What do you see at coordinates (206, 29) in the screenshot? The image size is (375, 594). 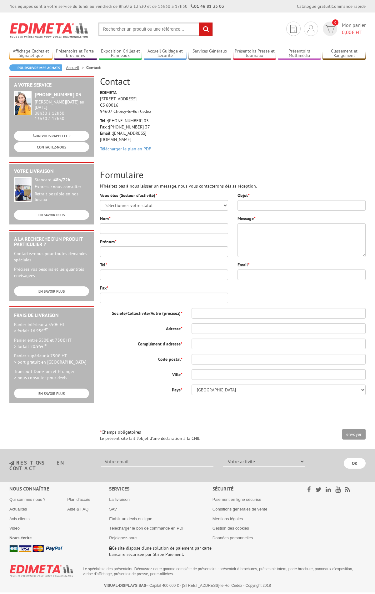 I see `input: rechercher` at bounding box center [206, 29].